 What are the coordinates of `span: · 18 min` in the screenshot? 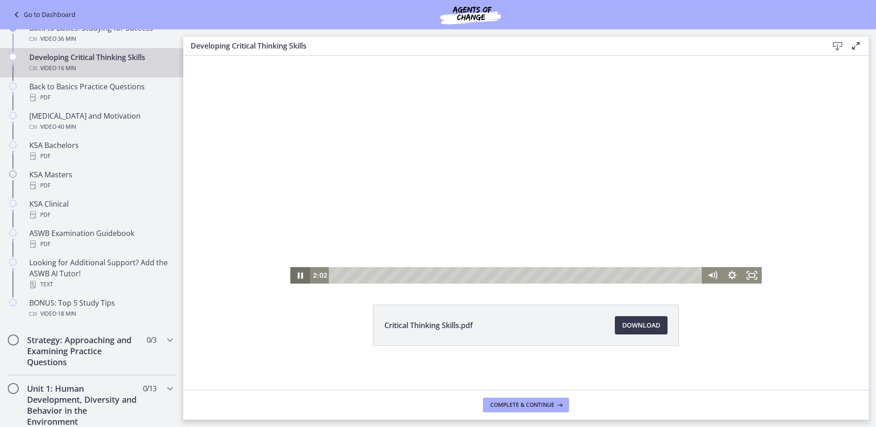 It's located at (66, 314).